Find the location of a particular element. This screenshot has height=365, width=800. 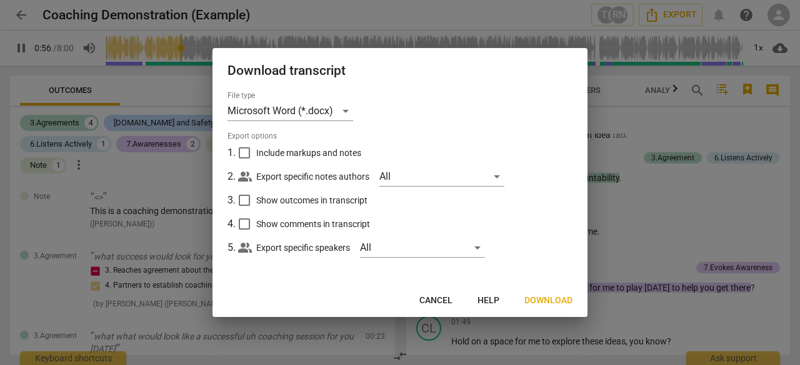

h2: Download transcript is located at coordinates (400, 71).